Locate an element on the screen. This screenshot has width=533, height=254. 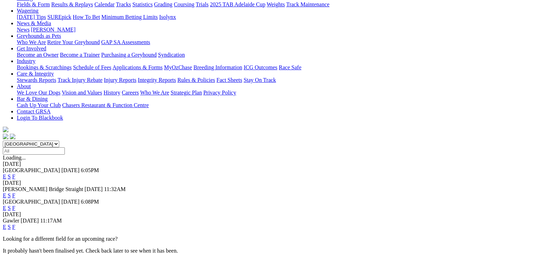
a: Grading is located at coordinates (163, 4).